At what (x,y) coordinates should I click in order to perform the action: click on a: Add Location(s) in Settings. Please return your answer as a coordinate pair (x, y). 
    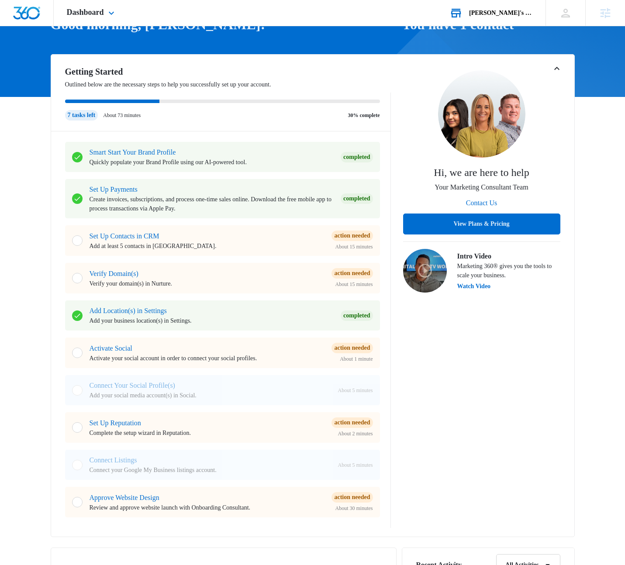
    Looking at the image, I should click on (128, 311).